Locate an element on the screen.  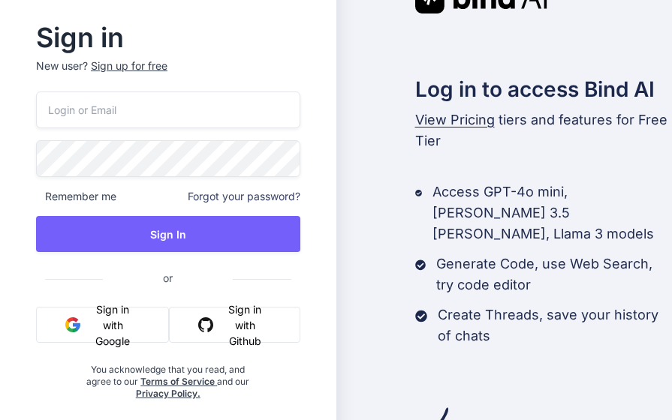
input: Login or Email is located at coordinates (168, 110).